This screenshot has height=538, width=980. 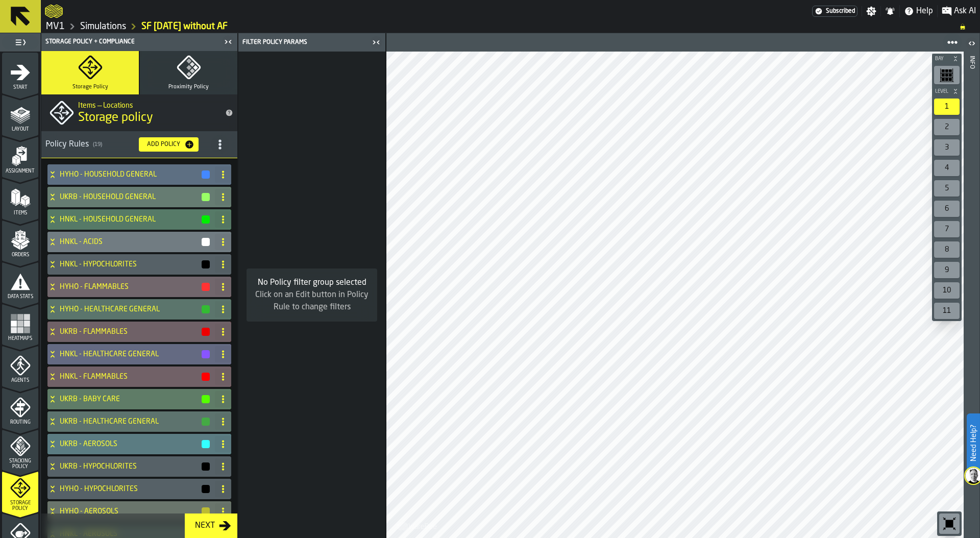 I want to click on label: button-toggle-Settings, so click(x=872, y=11).